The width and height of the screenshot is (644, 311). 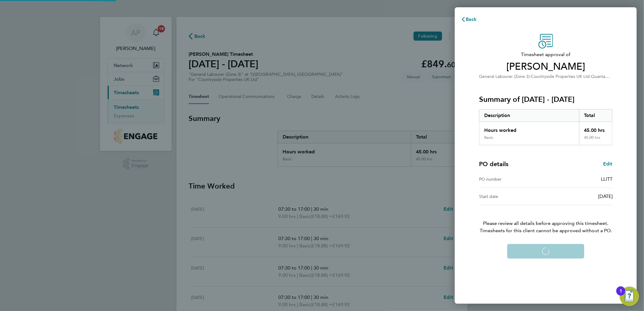 I want to click on span: LLITT, so click(x=607, y=179).